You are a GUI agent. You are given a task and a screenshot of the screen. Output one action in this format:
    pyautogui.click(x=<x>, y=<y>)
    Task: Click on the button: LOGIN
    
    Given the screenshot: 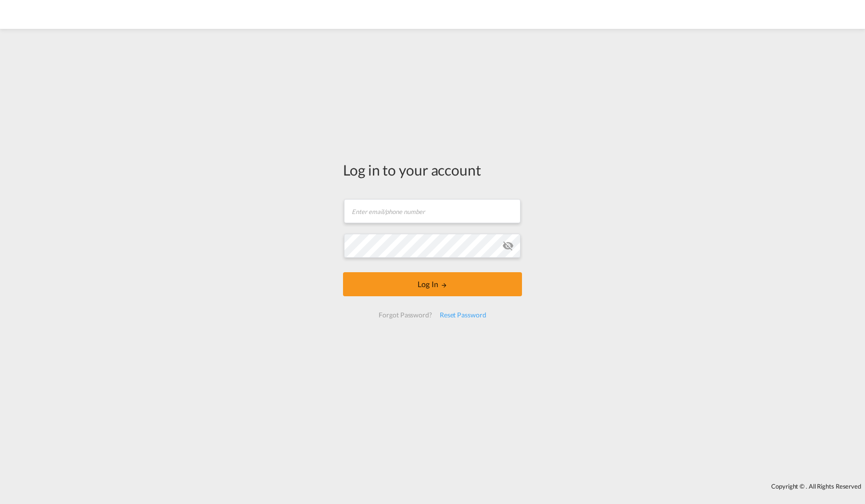 What is the action you would take?
    pyautogui.click(x=432, y=284)
    